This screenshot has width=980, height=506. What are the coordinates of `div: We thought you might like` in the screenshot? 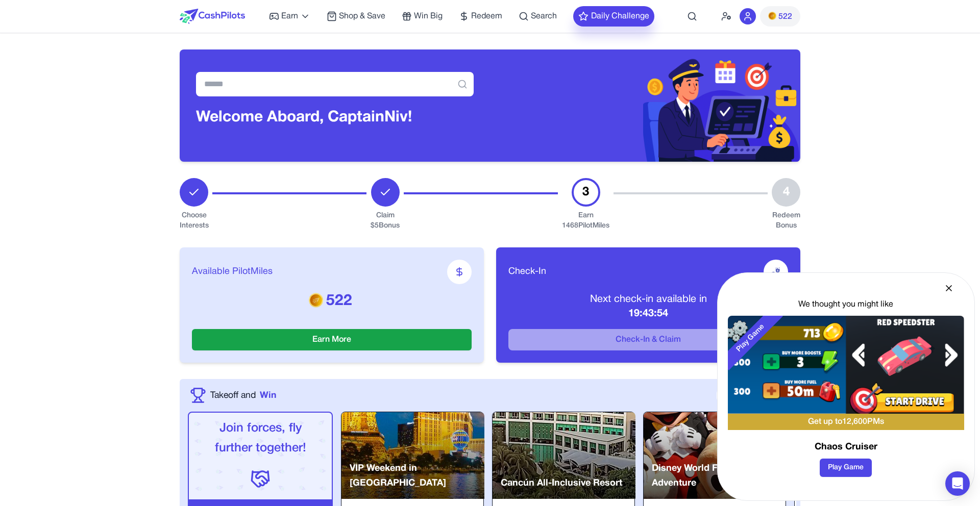 It's located at (846, 305).